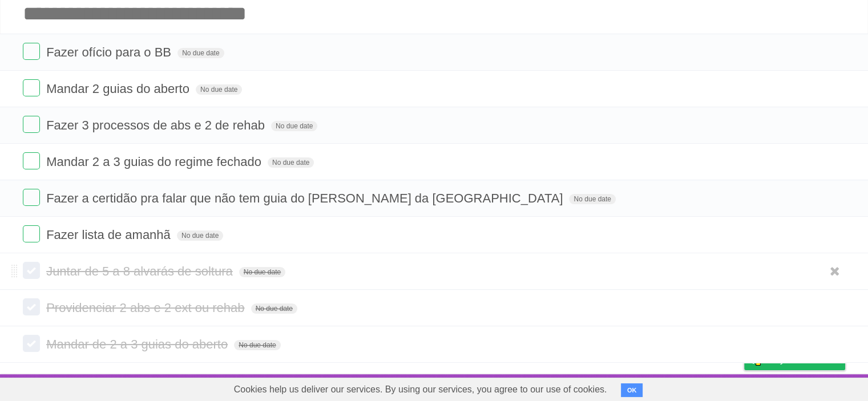 The width and height of the screenshot is (868, 401). Describe the element at coordinates (604, 388) in the screenshot. I see `a: About` at that location.